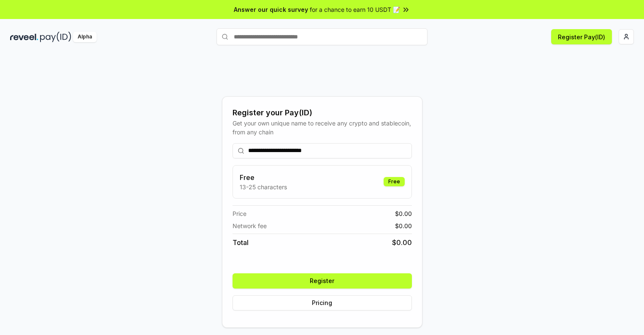 The width and height of the screenshot is (644, 335). I want to click on div: Register your Pay(ID), so click(322, 113).